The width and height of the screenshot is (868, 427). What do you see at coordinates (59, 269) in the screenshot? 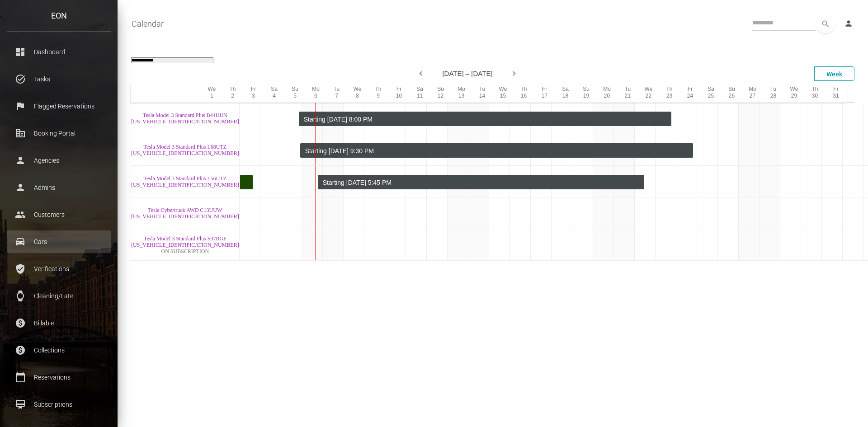
I see `a: verified_user Verifications` at bounding box center [59, 269].